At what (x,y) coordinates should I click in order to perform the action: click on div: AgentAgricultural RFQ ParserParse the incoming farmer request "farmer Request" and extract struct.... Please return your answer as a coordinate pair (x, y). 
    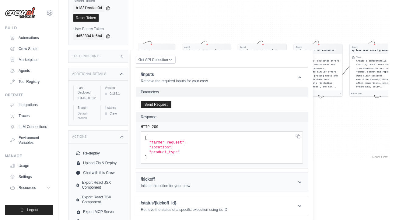
    Looking at the image, I should click on (150, 70).